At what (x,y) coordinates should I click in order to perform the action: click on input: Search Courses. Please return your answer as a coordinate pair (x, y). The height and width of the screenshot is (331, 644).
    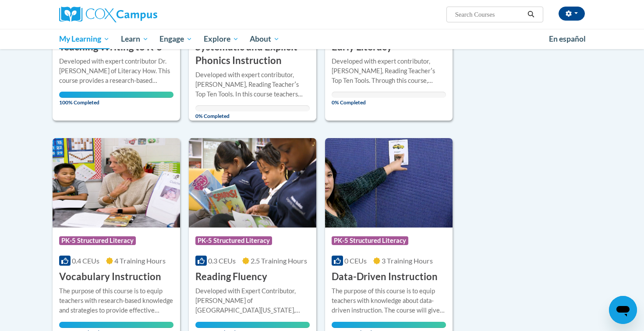
    Looking at the image, I should click on (490, 14).